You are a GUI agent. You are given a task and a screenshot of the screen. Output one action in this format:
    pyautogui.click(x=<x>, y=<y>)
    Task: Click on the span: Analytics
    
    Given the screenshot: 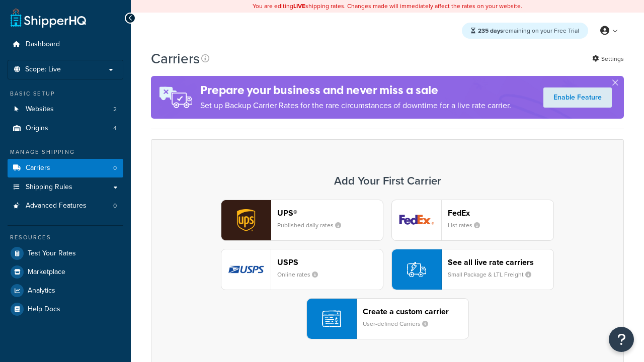 What is the action you would take?
    pyautogui.click(x=41, y=291)
    